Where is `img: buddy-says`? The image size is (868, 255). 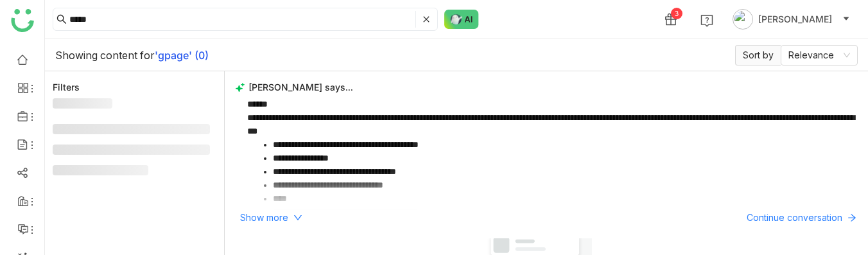
img: buddy-says is located at coordinates (240, 87).